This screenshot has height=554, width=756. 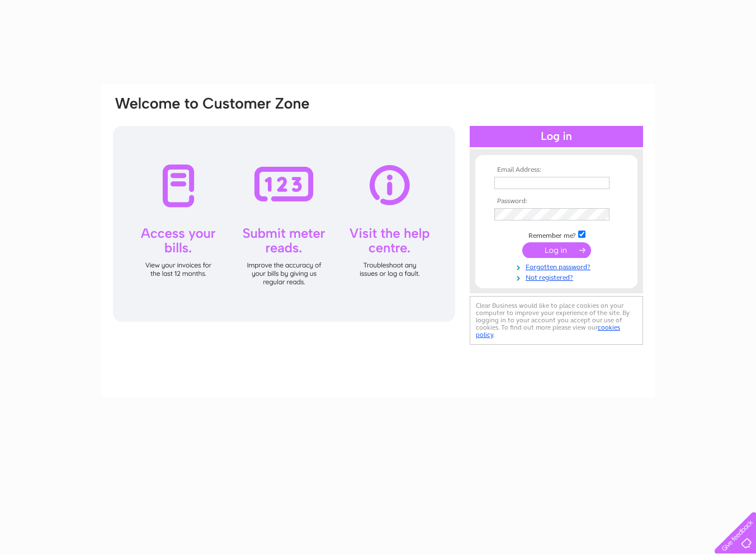 What do you see at coordinates (549, 331) in the screenshot?
I see `a: cookies policy` at bounding box center [549, 331].